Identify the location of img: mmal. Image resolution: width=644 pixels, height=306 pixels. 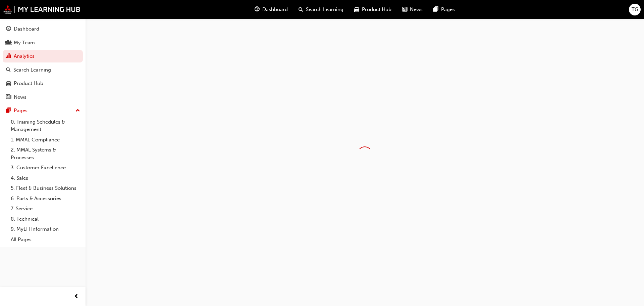
(42, 9).